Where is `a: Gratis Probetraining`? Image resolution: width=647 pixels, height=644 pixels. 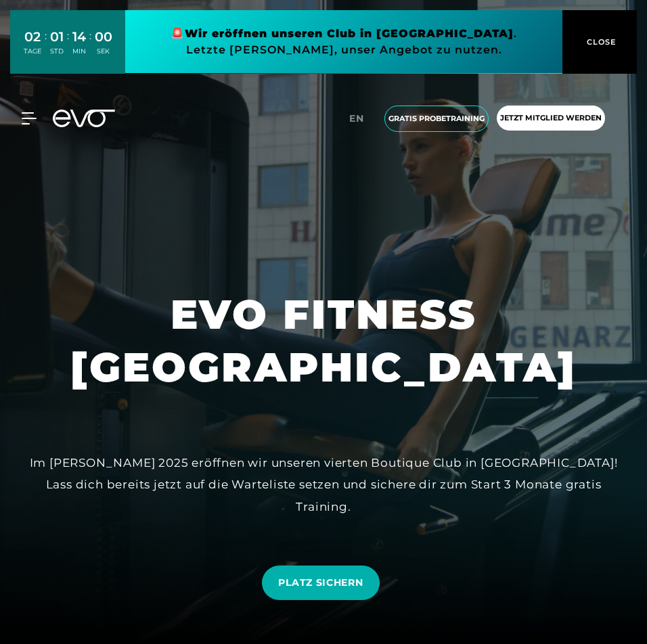 a: Gratis Probetraining is located at coordinates (437, 119).